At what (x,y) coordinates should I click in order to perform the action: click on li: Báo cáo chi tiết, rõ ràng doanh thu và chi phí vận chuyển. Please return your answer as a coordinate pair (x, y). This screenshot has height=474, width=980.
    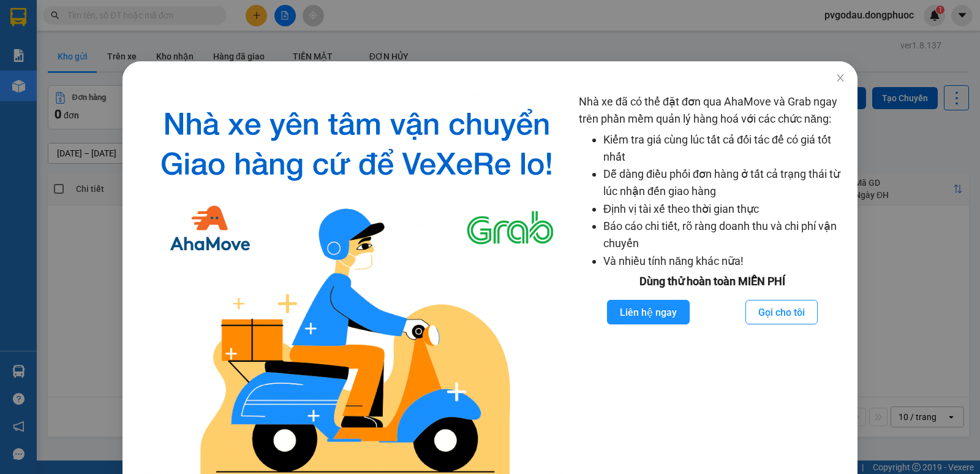
    Looking at the image, I should click on (724, 235).